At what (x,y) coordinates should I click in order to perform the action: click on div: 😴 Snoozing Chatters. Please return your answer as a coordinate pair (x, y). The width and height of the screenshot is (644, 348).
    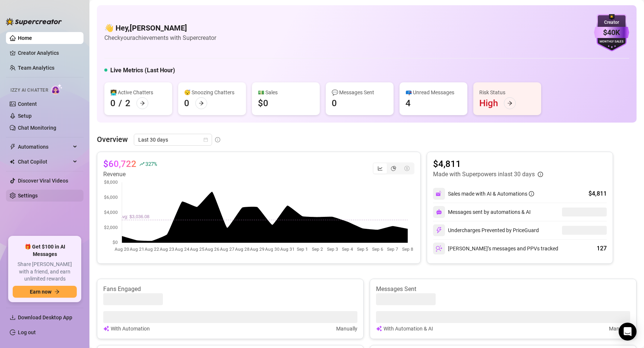
    Looking at the image, I should click on (212, 93).